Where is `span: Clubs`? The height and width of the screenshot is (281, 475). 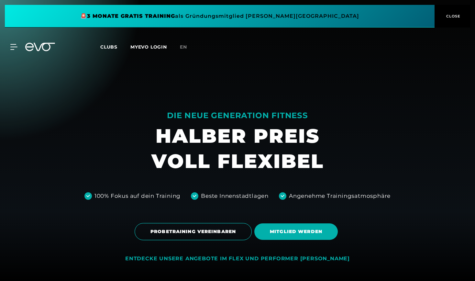 span: Clubs is located at coordinates (109, 47).